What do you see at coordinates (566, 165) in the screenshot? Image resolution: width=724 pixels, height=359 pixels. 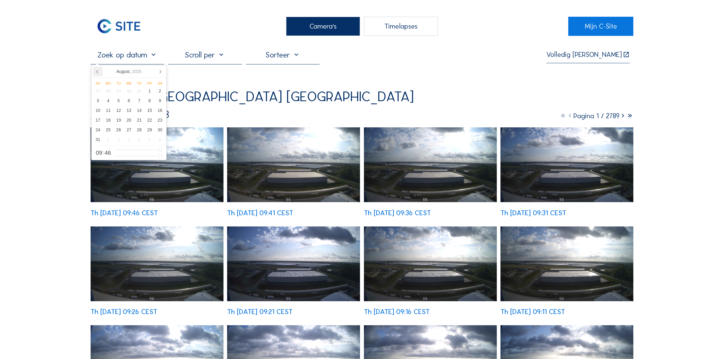 I see `img: image_52983863` at bounding box center [566, 165].